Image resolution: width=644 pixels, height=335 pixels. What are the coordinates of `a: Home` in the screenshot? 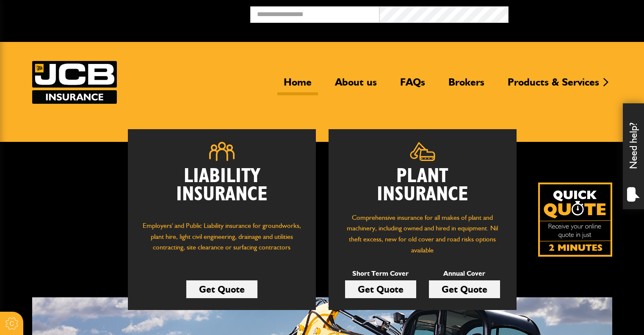 It's located at (298, 86).